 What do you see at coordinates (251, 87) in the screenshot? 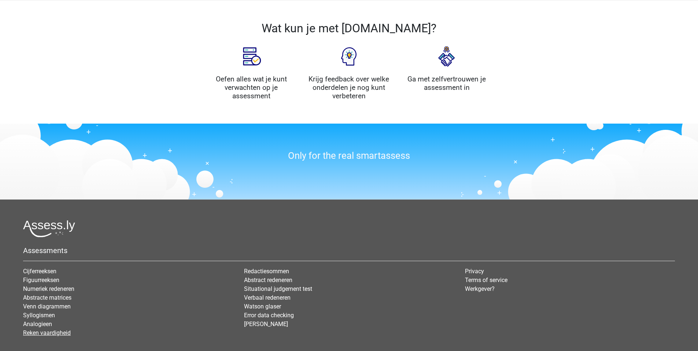
I see `h4: Oefen alles wat je kunt verwachten op je assessment` at bounding box center [251, 87].